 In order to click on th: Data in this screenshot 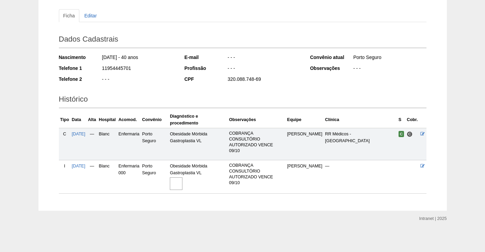, I will do `click(79, 120)`.